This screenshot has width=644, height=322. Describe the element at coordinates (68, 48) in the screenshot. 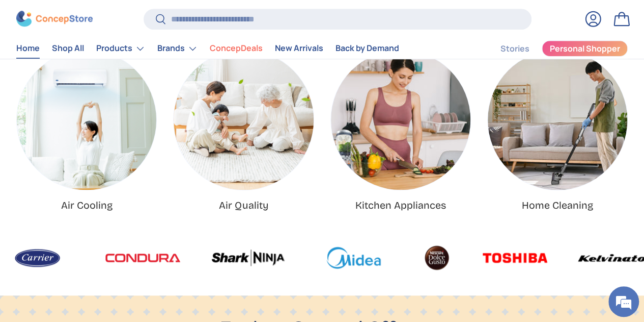

I see `a: Shop All` at that location.